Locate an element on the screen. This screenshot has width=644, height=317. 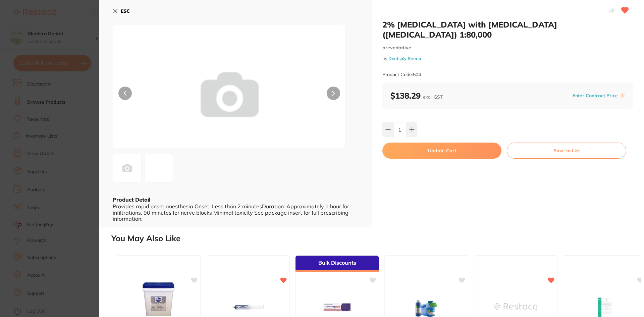
small: by is located at coordinates (508, 59).